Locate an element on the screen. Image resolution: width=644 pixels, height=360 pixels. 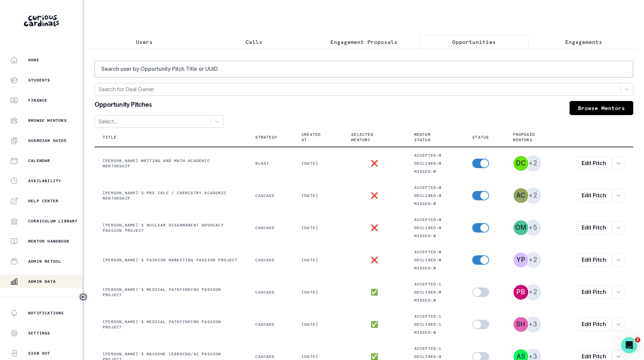
p: Mentor Handbook is located at coordinates (49, 241).